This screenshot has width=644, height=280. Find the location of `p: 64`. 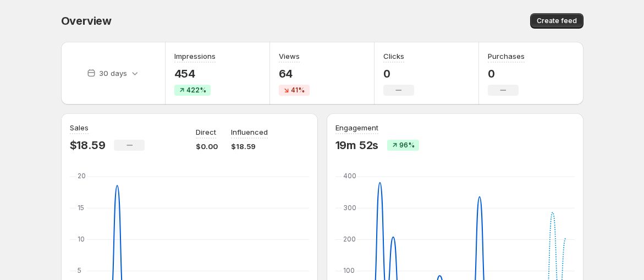

p: 64 is located at coordinates (294, 73).